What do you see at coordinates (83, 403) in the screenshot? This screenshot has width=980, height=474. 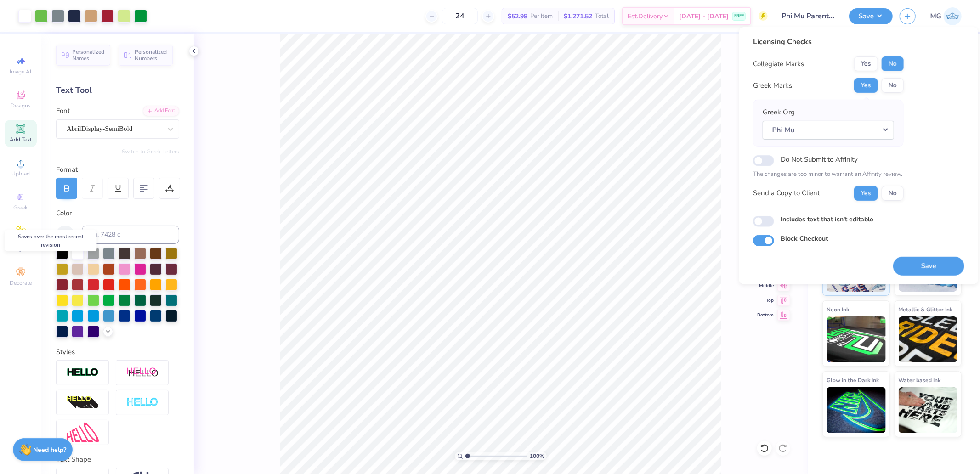 I see `img: 3d Illusion` at bounding box center [83, 403].